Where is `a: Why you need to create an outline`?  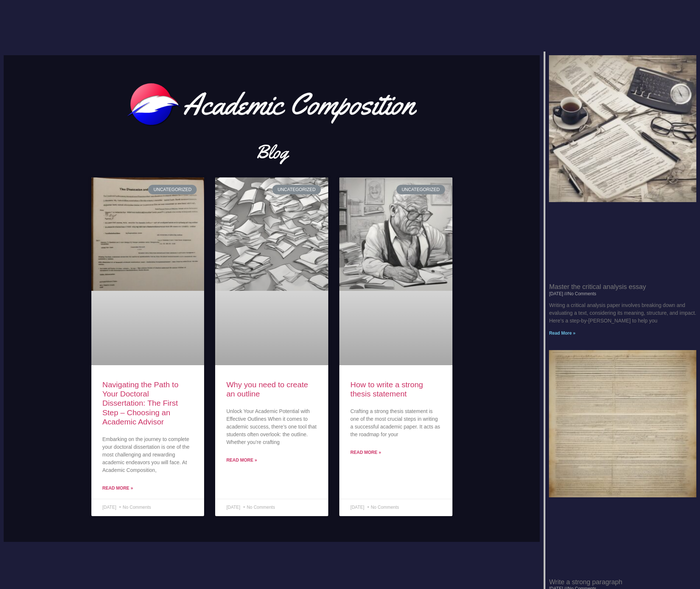
a: Why you need to create an outline is located at coordinates (267, 389).